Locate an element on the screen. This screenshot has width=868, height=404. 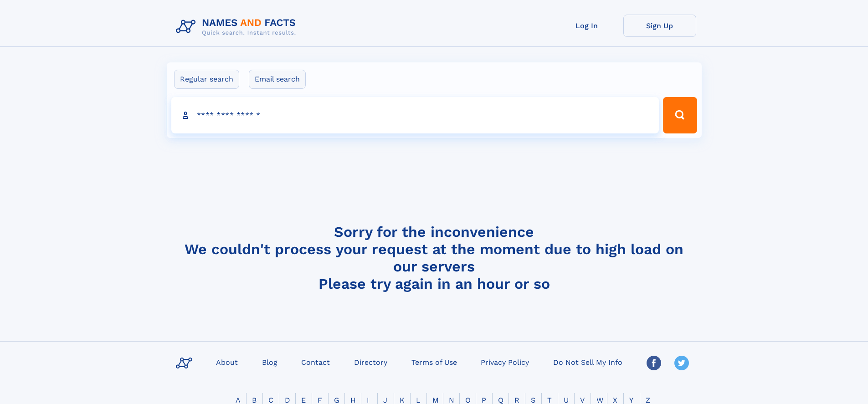
label: Regular search is located at coordinates (206, 79).